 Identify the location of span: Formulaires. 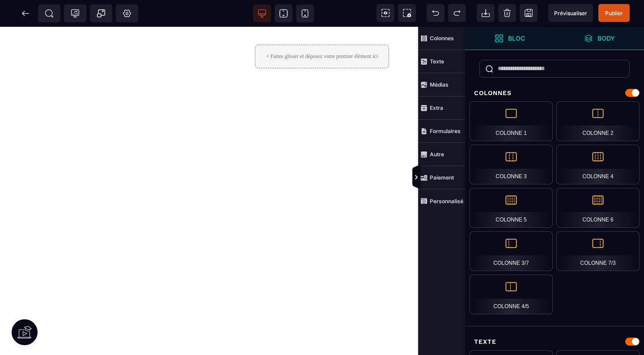
(441, 131).